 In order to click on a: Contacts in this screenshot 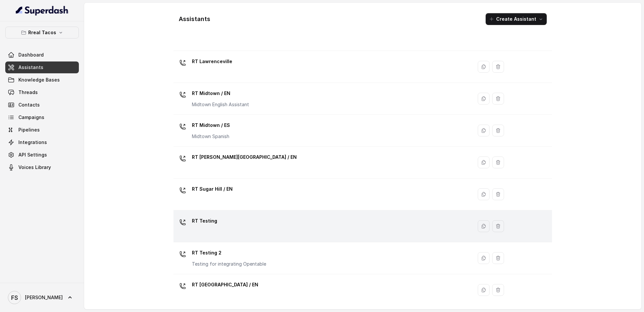, I will do `click(42, 105)`.